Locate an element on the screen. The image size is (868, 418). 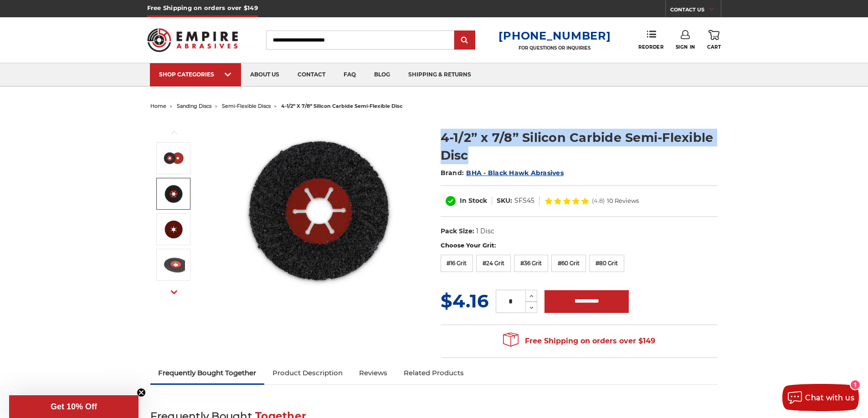
span: Get 10% Off is located at coordinates (74, 407).